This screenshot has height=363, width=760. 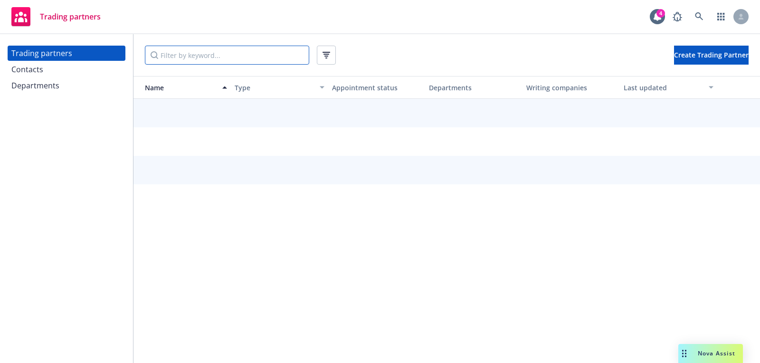 I want to click on a: Contacts, so click(x=66, y=69).